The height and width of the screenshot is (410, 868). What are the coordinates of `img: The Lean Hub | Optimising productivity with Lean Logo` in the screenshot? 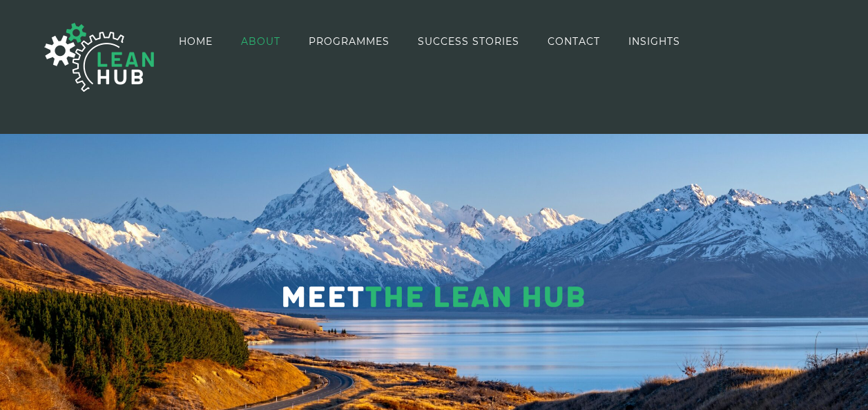 It's located at (99, 57).